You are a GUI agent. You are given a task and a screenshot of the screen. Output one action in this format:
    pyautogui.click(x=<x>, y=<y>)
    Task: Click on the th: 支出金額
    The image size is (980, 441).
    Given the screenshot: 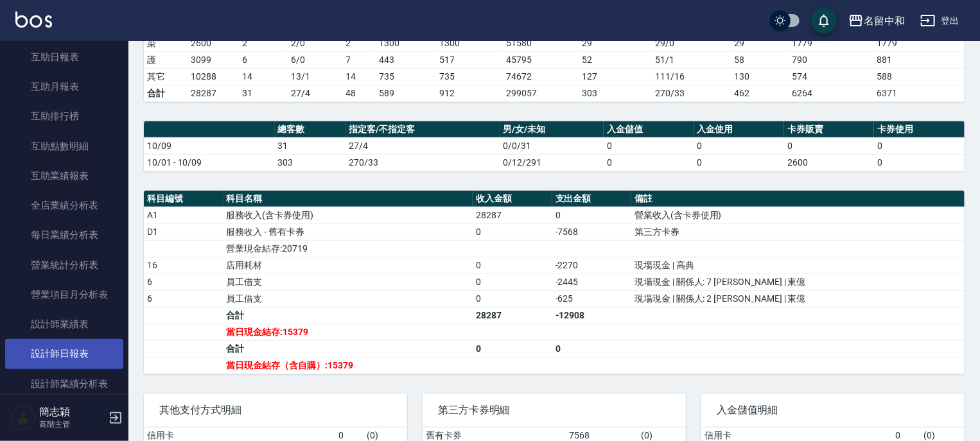 What is the action you would take?
    pyautogui.click(x=592, y=199)
    